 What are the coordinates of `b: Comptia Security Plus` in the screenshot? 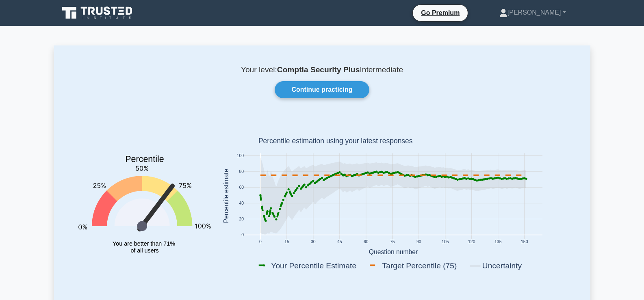 It's located at (319, 69).